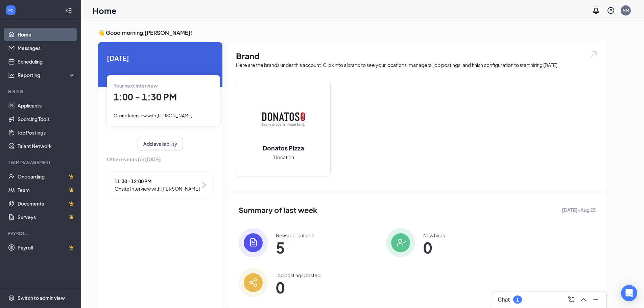  Describe the element at coordinates (11, 10) in the screenshot. I see `svg: WorkstreamLogo` at that location.